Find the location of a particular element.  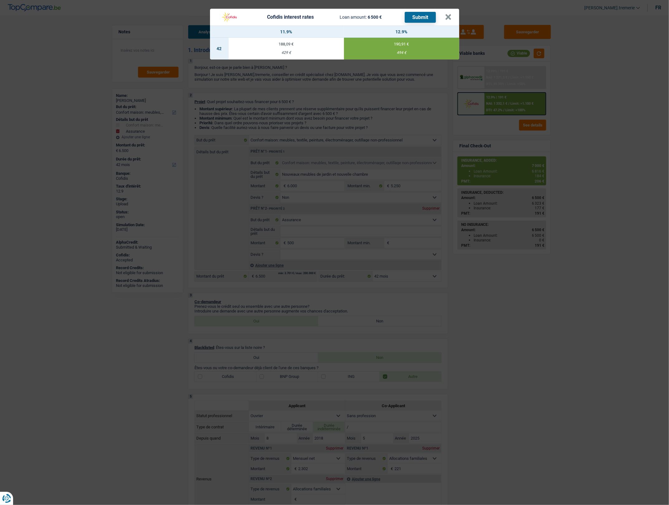

th: 11.9% is located at coordinates (286, 32).